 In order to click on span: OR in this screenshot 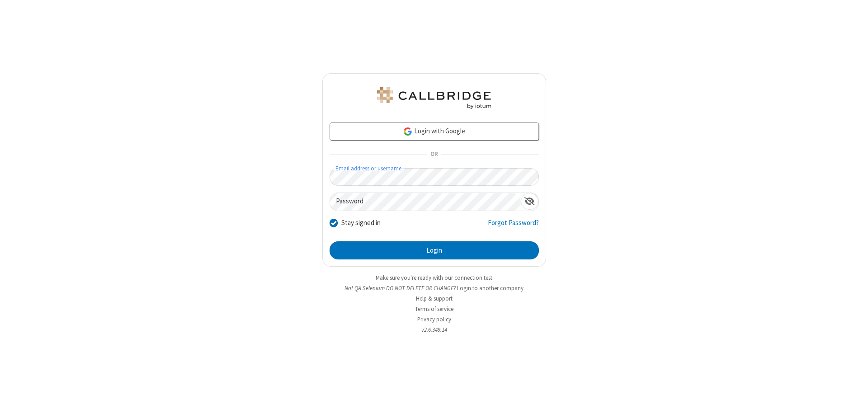, I will do `click(434, 154)`.